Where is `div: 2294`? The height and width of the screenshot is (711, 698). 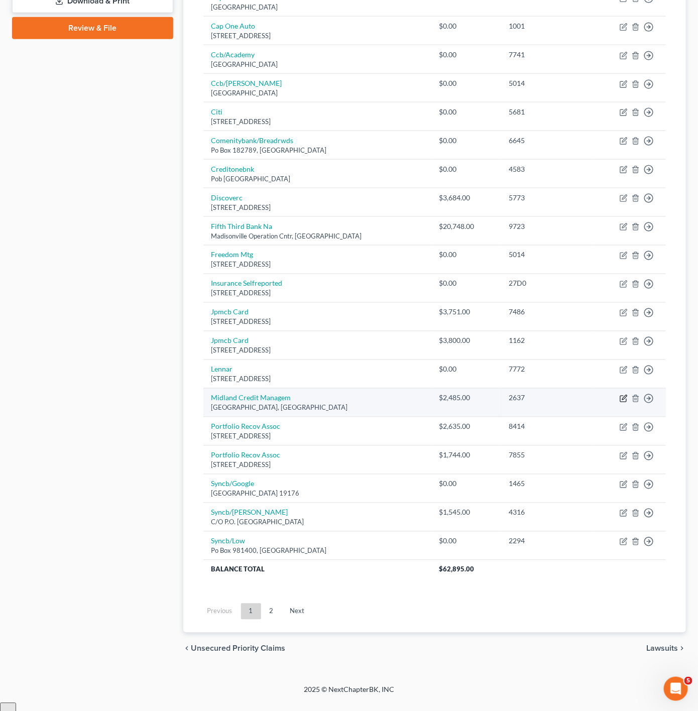 div: 2294 is located at coordinates (546, 541).